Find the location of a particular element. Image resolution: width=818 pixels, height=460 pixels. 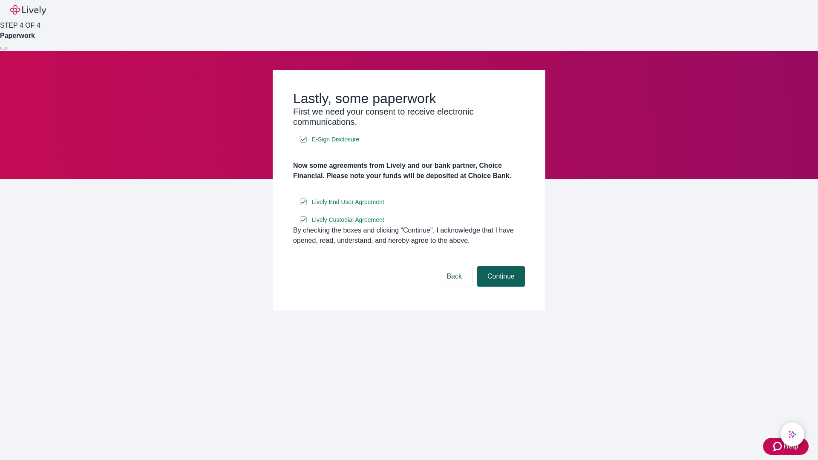

svg: Zendesk support icon is located at coordinates (779, 447).